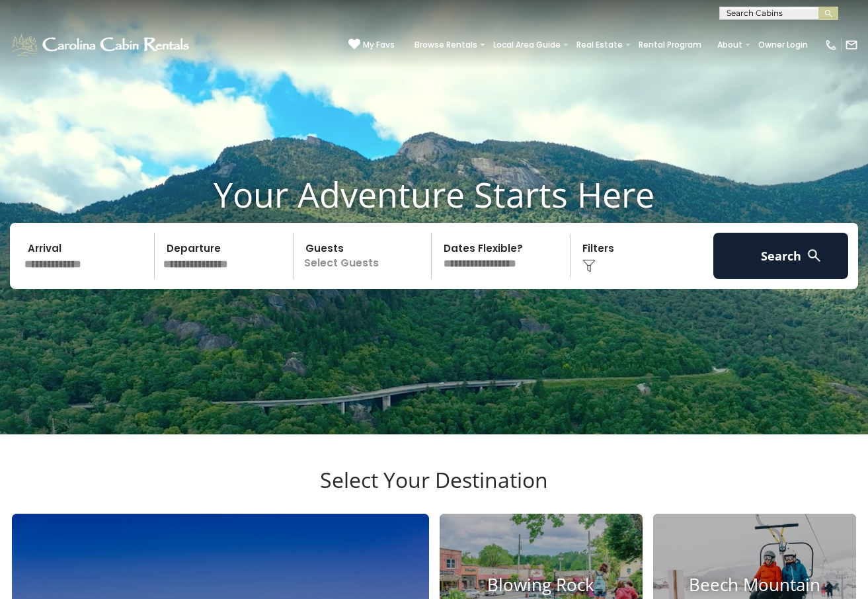  I want to click on h3: Select Your Destination, so click(434, 491).